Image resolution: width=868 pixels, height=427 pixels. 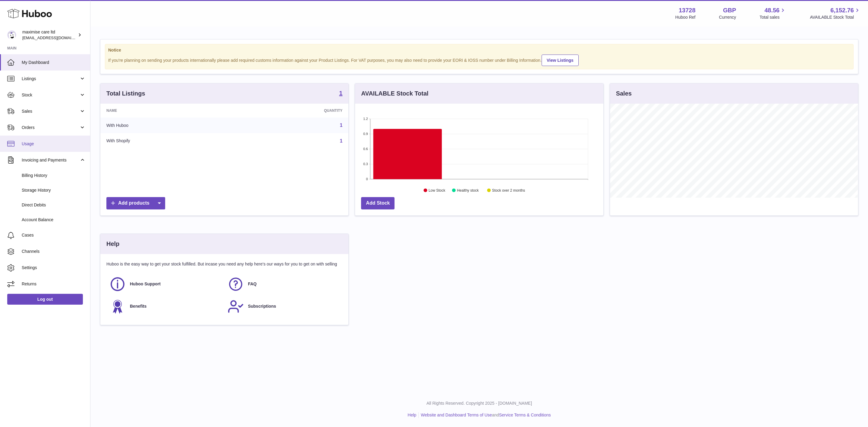 I want to click on span: Settings, so click(x=54, y=268).